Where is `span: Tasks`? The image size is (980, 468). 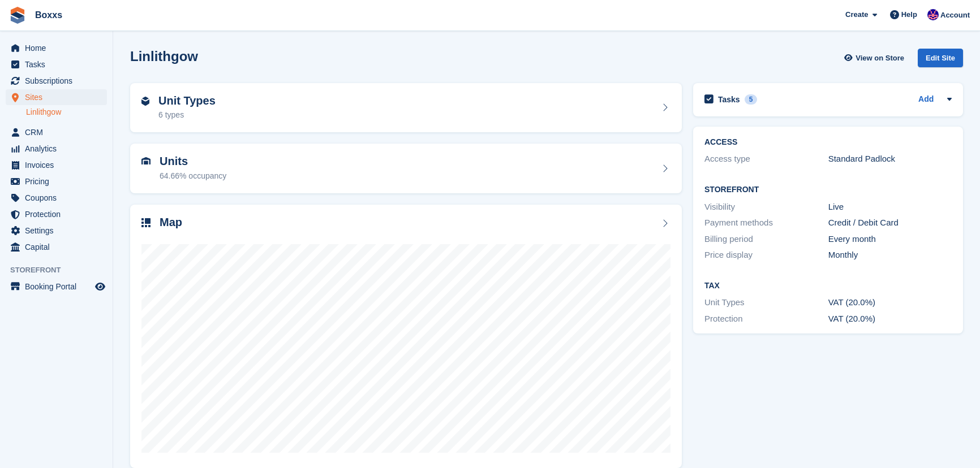
span: Tasks is located at coordinates (59, 64).